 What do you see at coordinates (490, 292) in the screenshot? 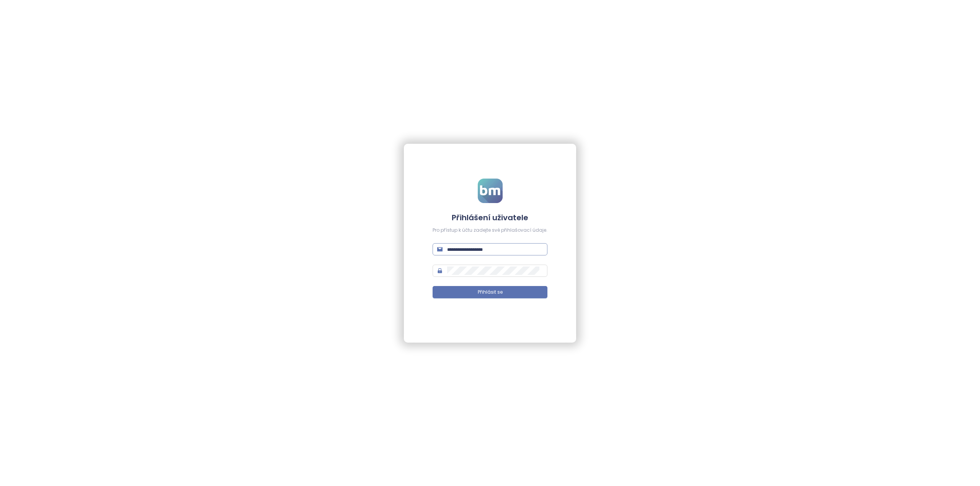
I see `span: Přihlásit se` at bounding box center [490, 292].